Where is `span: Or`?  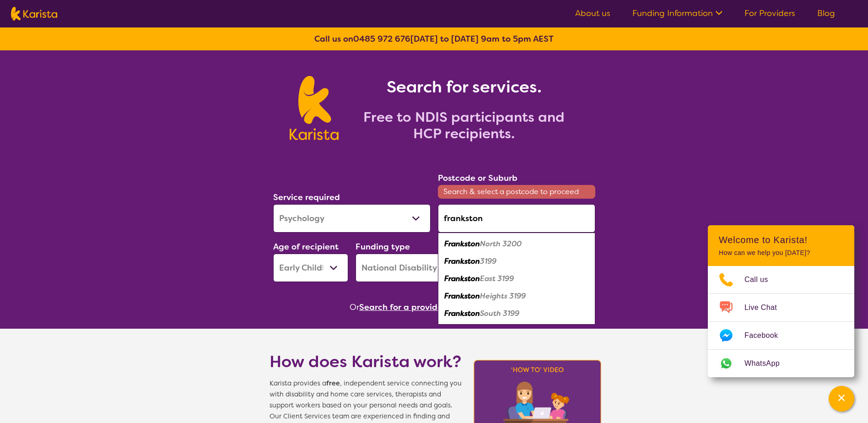
span: Or is located at coordinates (354, 307).